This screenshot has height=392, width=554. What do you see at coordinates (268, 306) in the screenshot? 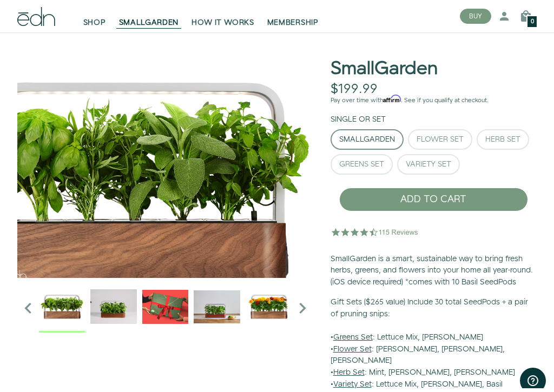
I see `img: edn-smallgarden-marigold-hero-SLV-2000px_1024x.png` at bounding box center [268, 306].